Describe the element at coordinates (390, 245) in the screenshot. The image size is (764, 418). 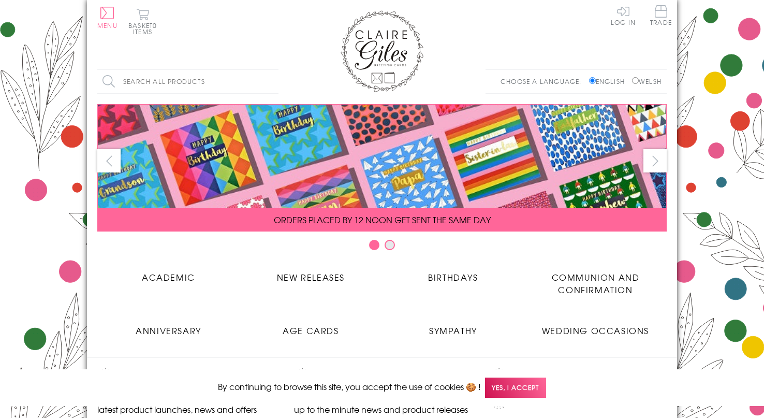
I see `button: Carousel Page 2` at that location.